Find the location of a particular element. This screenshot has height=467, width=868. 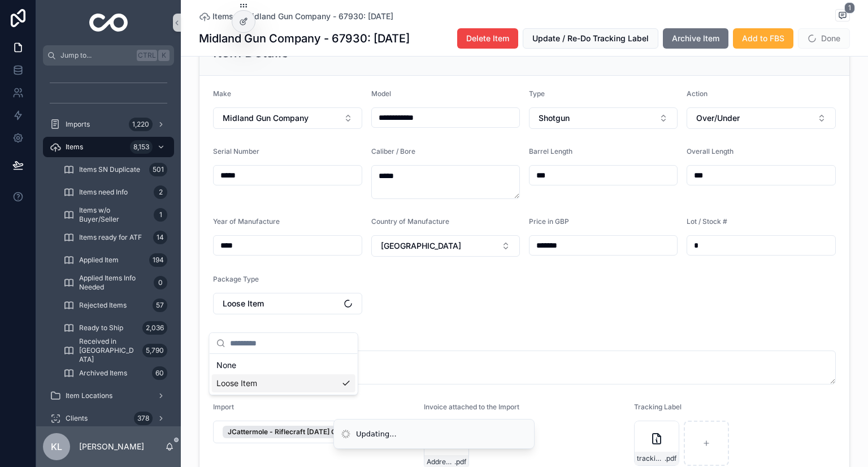

div: 2,036 is located at coordinates (155, 328).